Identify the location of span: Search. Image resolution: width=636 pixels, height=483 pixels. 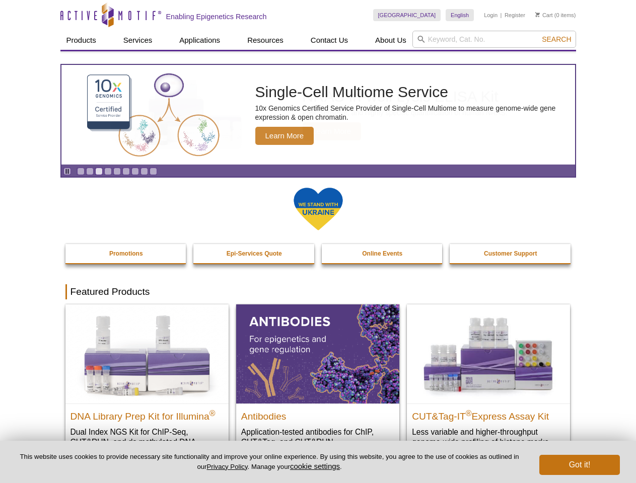
(556, 39).